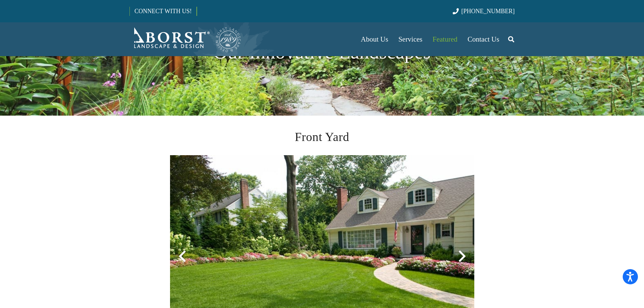  I want to click on span: Featured, so click(445, 39).